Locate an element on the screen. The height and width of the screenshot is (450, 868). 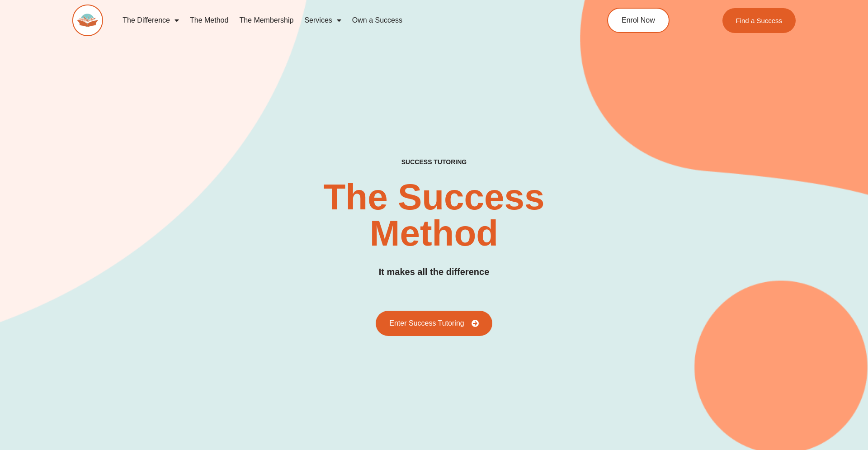
a: Own a Success is located at coordinates (377, 20).